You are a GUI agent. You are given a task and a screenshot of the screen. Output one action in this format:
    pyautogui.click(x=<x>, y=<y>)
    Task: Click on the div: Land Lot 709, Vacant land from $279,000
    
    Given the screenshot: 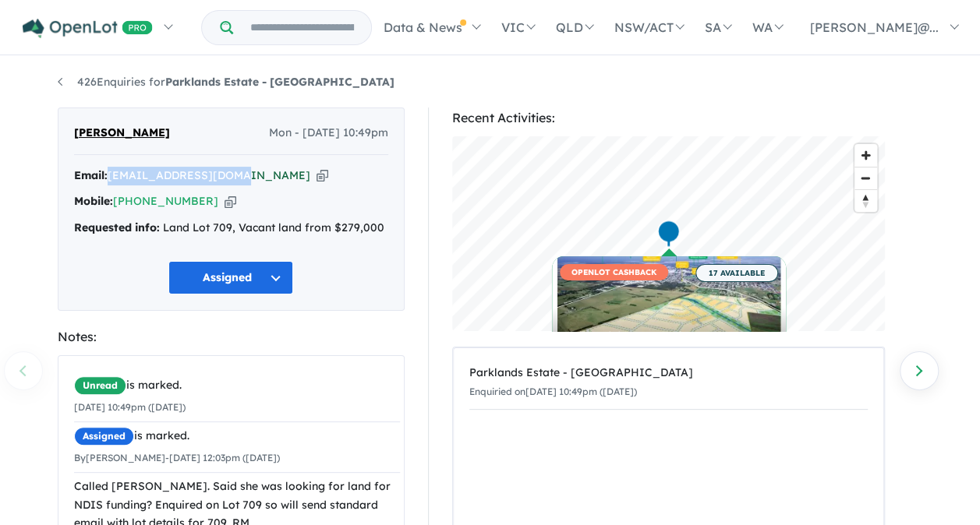 What is the action you would take?
    pyautogui.click(x=230, y=228)
    